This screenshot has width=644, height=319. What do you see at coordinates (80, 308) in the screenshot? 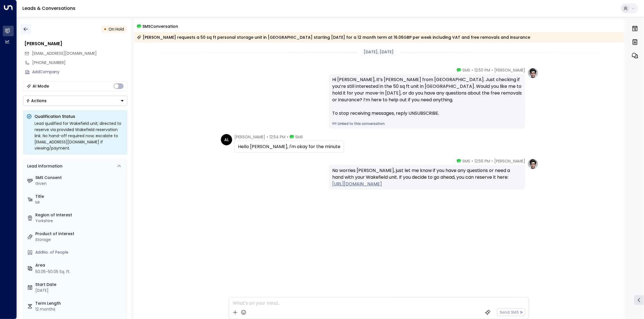
I see `div: 12 months` at bounding box center [80, 308].